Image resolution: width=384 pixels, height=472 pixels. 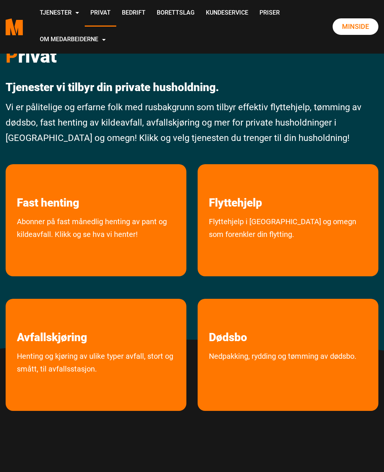 What do you see at coordinates (14, 27) in the screenshot?
I see `a: Medarbeiderne start page` at bounding box center [14, 27].